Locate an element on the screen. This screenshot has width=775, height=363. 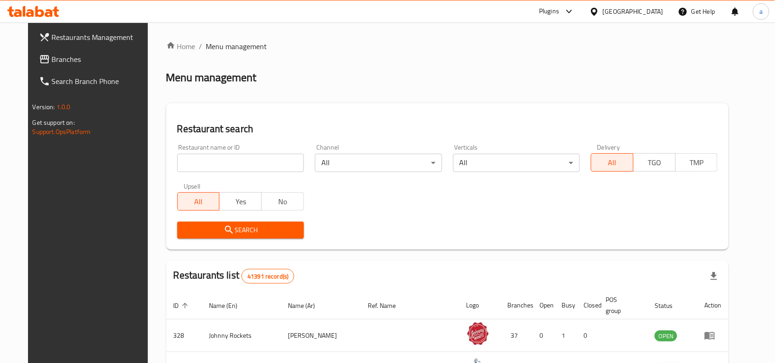
td: Johnny Rockets is located at coordinates (242, 336).